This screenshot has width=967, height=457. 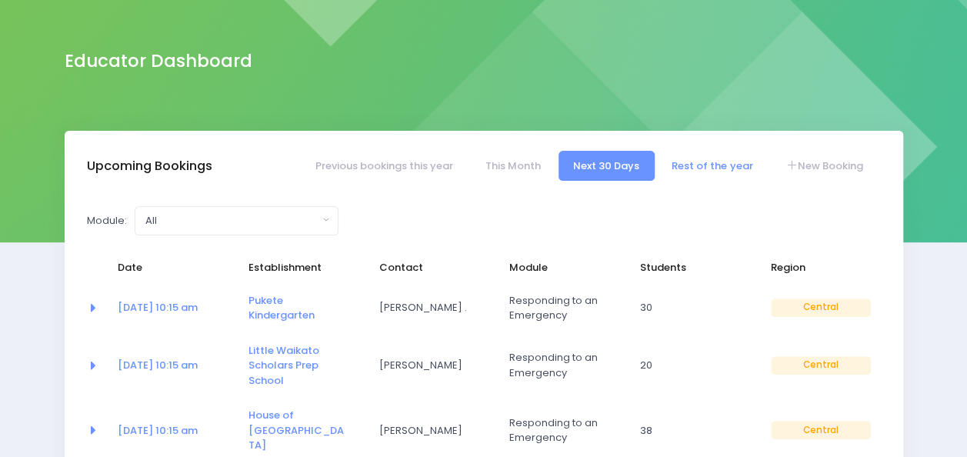 What do you see at coordinates (690, 431) in the screenshot?
I see `span: 38` at bounding box center [690, 431].